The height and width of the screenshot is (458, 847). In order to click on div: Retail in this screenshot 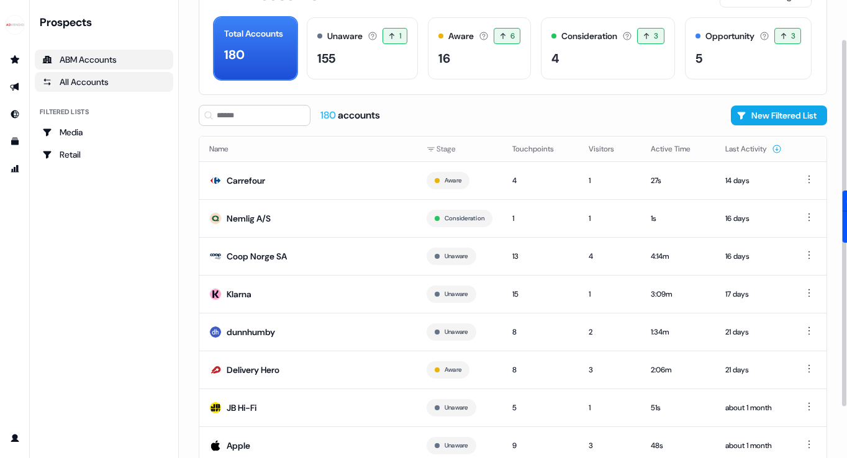, I will do `click(104, 155)`.